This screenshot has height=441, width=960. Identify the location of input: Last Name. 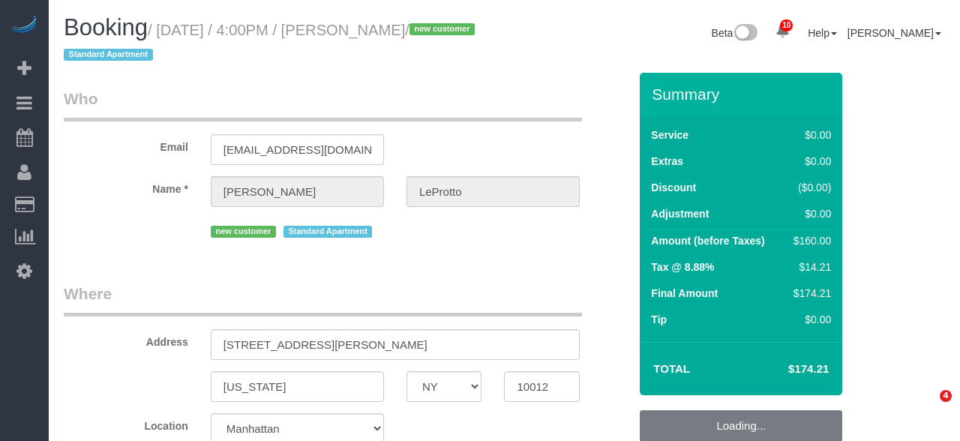
(493, 191).